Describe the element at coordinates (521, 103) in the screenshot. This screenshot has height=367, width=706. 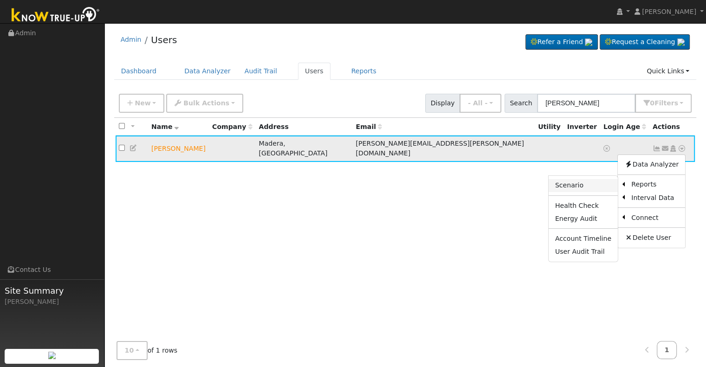
I see `span: Search` at that location.